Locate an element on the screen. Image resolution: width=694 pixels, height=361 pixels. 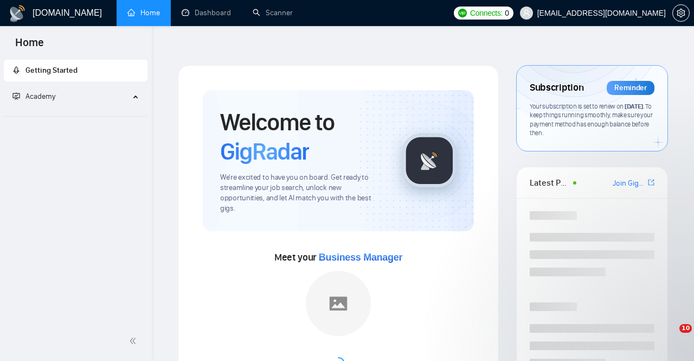
span: Connects: is located at coordinates (486, 13).